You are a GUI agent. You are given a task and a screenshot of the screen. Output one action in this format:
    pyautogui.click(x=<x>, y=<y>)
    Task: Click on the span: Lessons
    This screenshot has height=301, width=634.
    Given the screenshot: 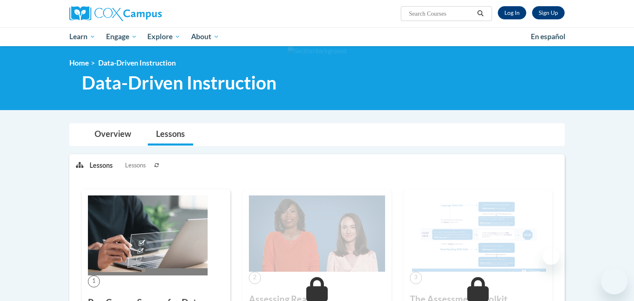 What is the action you would take?
    pyautogui.click(x=135, y=165)
    